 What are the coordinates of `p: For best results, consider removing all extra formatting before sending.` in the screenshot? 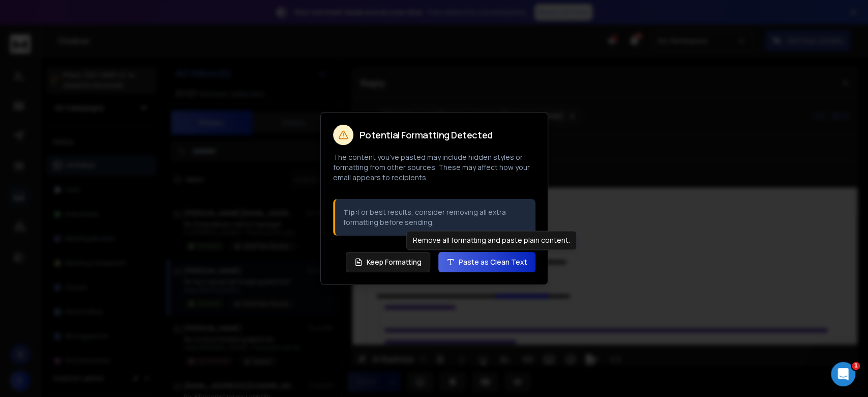 It's located at (435, 217).